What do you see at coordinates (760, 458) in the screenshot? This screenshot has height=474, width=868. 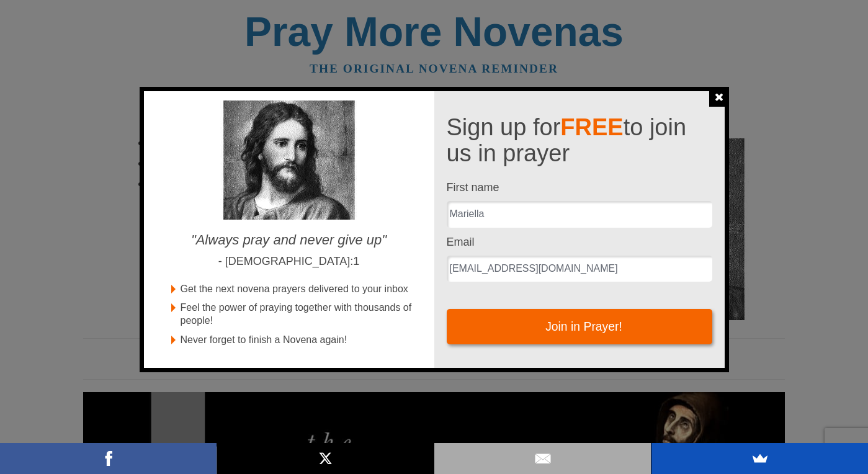 I see `a: SumoMe` at bounding box center [760, 458].